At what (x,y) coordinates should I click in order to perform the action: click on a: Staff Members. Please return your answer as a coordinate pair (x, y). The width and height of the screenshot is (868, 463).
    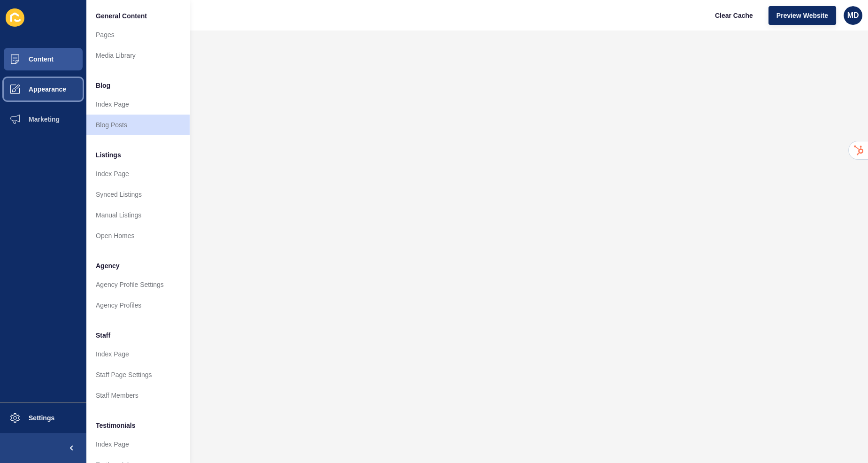
    Looking at the image, I should click on (138, 395).